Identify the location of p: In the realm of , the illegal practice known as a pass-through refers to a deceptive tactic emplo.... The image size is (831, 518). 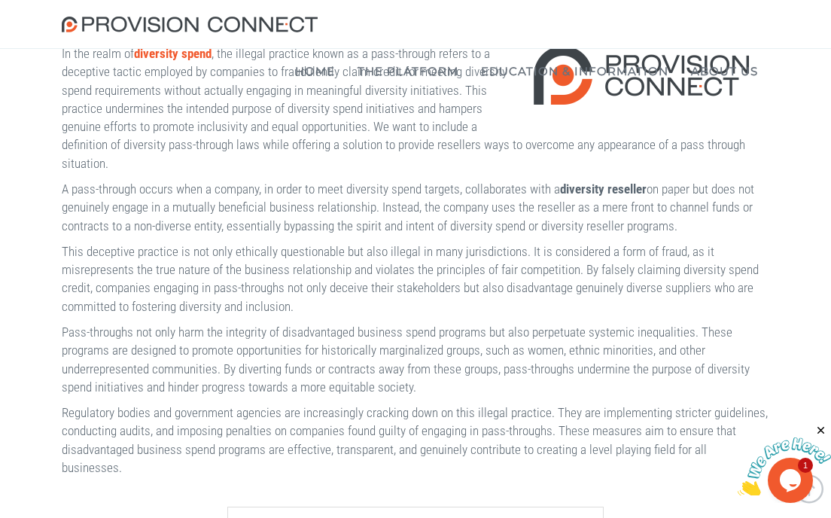
(415, 108).